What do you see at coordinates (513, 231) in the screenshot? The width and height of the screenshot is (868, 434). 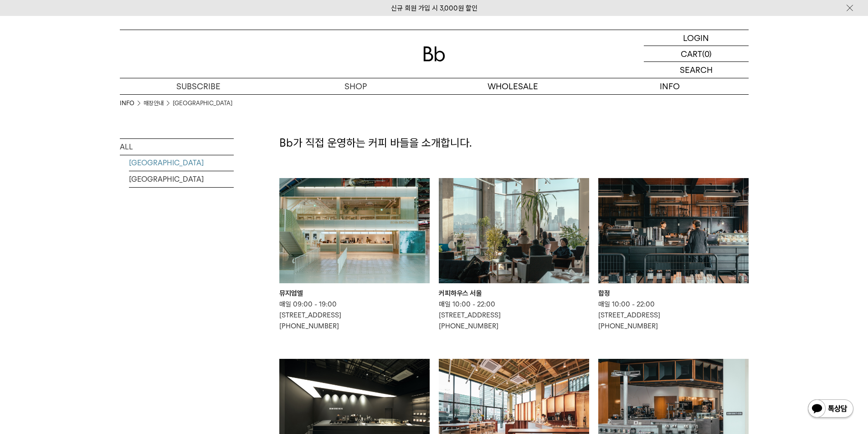 I see `img: 커피하우스 서울` at bounding box center [513, 231].